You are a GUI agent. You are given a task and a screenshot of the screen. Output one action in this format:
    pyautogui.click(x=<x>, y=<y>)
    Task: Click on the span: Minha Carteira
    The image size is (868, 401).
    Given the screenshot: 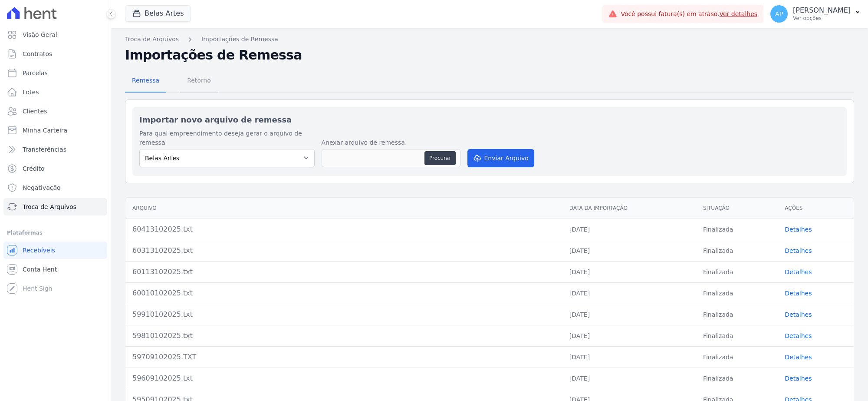 What is the action you would take?
    pyautogui.click(x=45, y=131)
    